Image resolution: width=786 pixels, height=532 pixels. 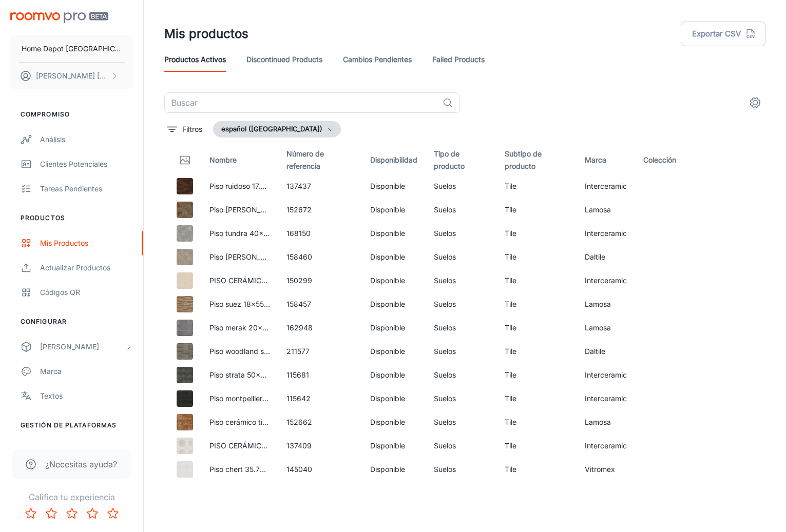 What do you see at coordinates (31, 514) in the screenshot?
I see `button: Rate 1 star` at bounding box center [31, 514].